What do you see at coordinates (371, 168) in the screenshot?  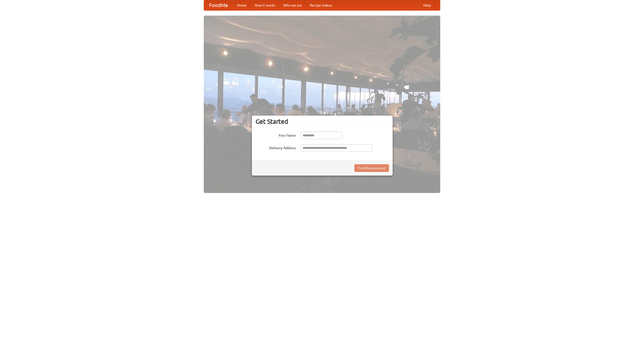 I see `button: Find Restaurants!` at bounding box center [371, 168].